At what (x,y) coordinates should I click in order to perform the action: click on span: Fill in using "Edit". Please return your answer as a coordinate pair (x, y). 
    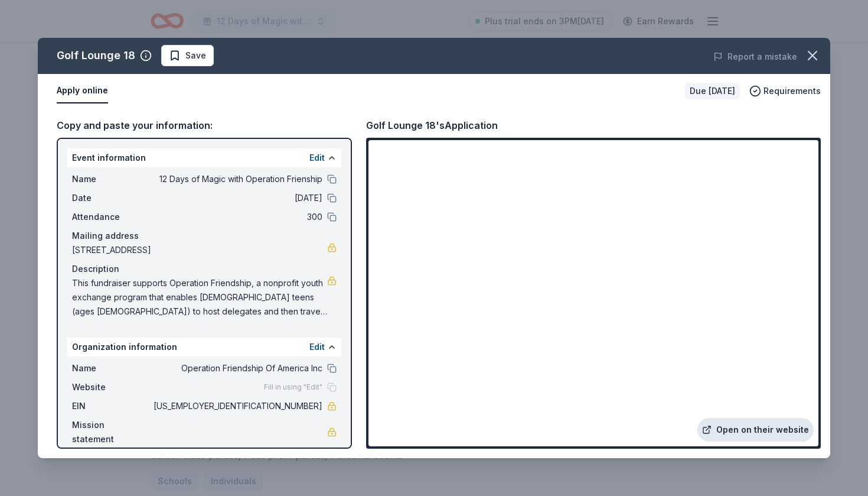
    Looking at the image, I should click on (293, 387).